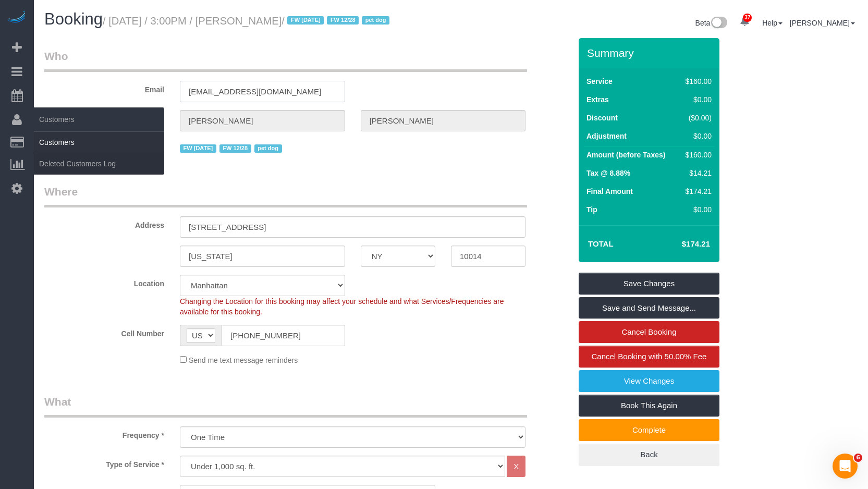 The image size is (868, 489). Describe the element at coordinates (592, 209) in the screenshot. I see `label: Tip` at that location.